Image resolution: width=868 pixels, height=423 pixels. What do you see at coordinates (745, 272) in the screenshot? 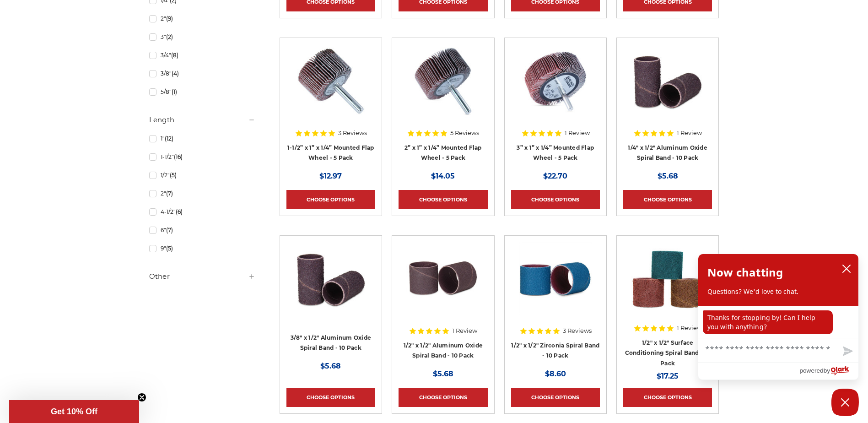
I see `h2: Now chatting` at bounding box center [745, 272].